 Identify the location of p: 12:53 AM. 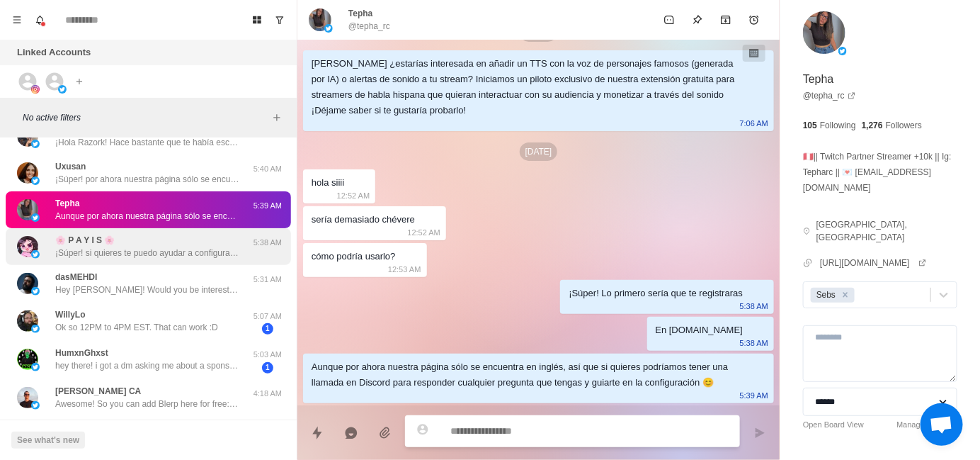
(405, 270).